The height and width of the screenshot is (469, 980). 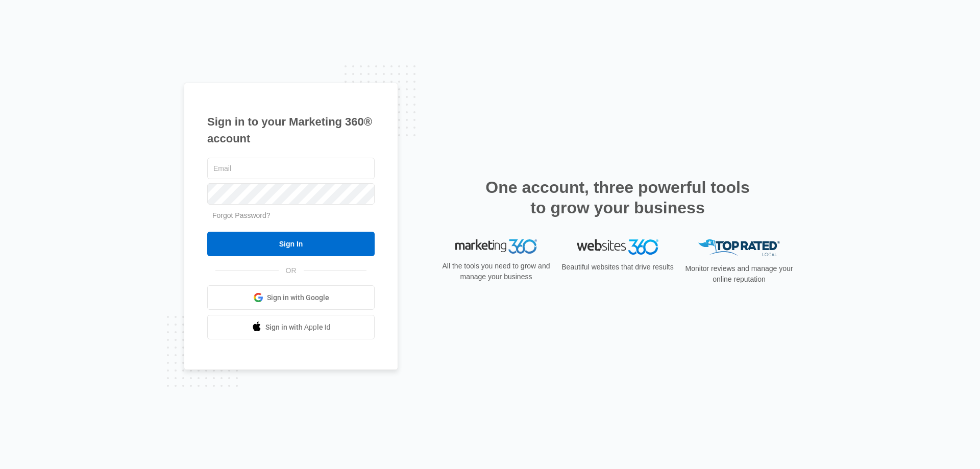 I want to click on span: Sign in with Google, so click(x=298, y=297).